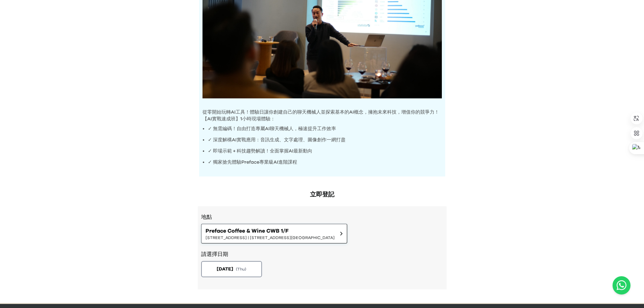  Describe the element at coordinates (322, 195) in the screenshot. I see `h2: 立即登記` at that location.